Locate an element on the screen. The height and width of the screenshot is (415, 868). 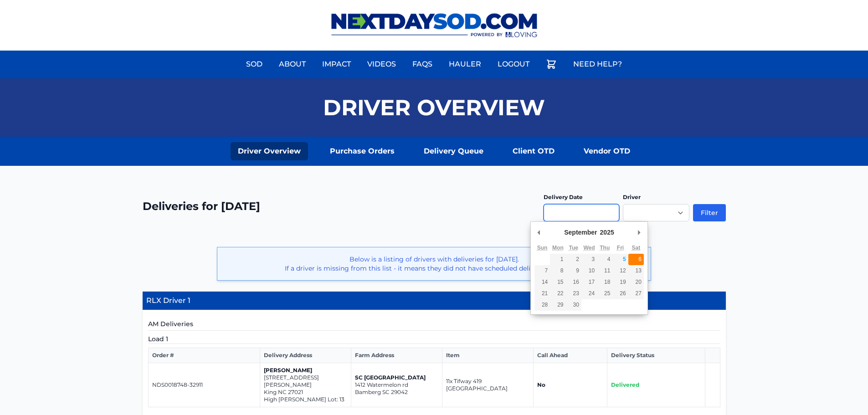
th: Farm Address is located at coordinates (397, 355).